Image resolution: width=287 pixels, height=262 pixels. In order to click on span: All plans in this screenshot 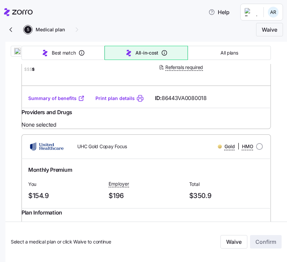, I will do `click(230, 53)`.